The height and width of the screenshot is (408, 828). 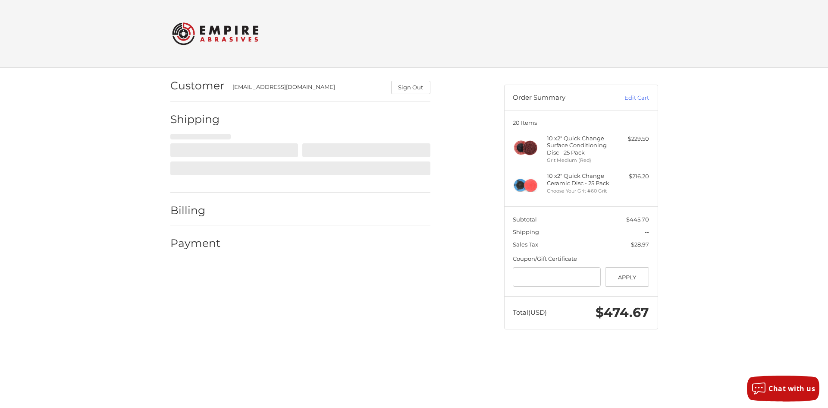 I want to click on input: Gift Certificate or Coupon Code, so click(x=557, y=276).